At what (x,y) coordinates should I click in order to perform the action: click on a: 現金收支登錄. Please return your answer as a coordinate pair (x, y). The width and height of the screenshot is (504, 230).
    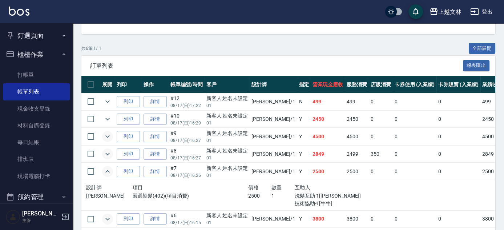
    Looking at the image, I should click on (36, 109).